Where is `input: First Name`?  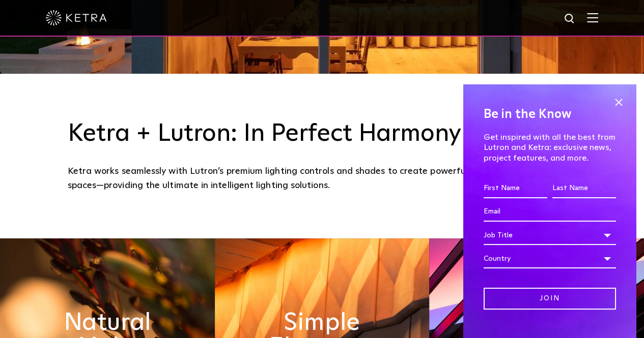 input: First Name is located at coordinates (515, 189).